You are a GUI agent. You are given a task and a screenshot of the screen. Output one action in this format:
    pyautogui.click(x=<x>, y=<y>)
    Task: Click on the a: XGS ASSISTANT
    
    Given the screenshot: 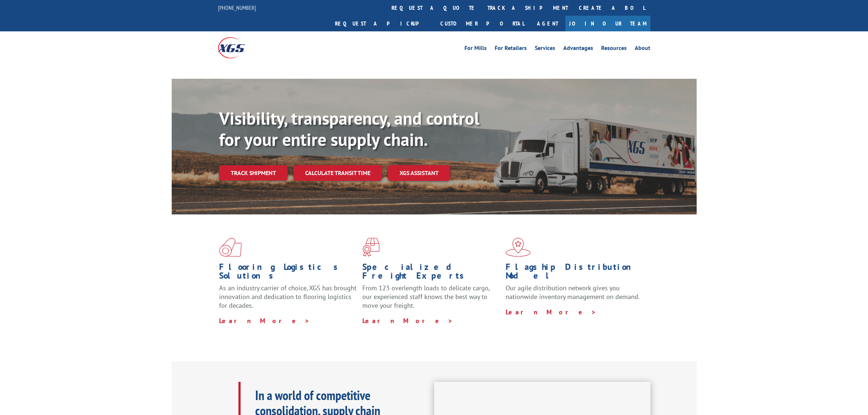 What is the action you would take?
    pyautogui.click(x=419, y=173)
    